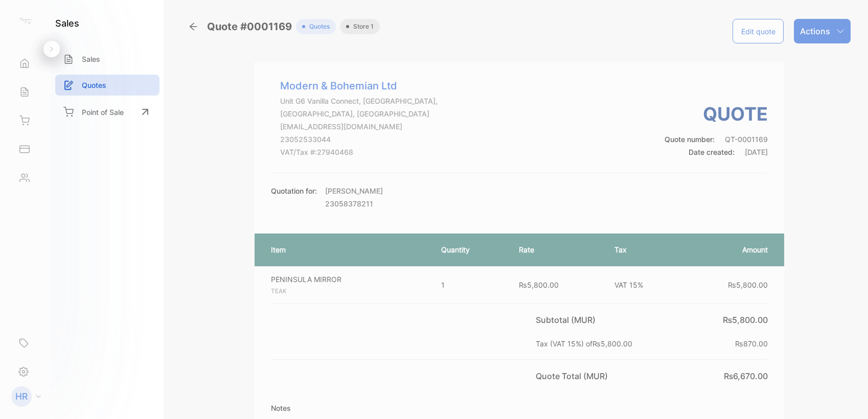  I want to click on p: Quote number:, so click(716, 139).